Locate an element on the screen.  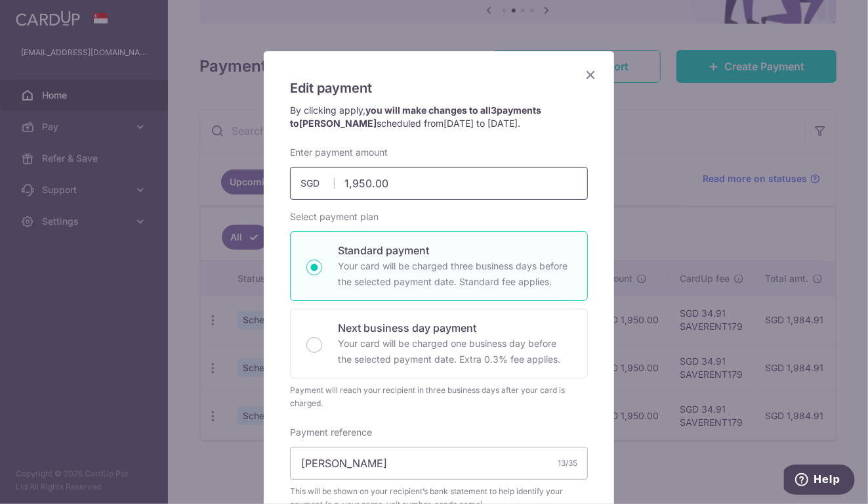
button: Close is located at coordinates (591, 75).